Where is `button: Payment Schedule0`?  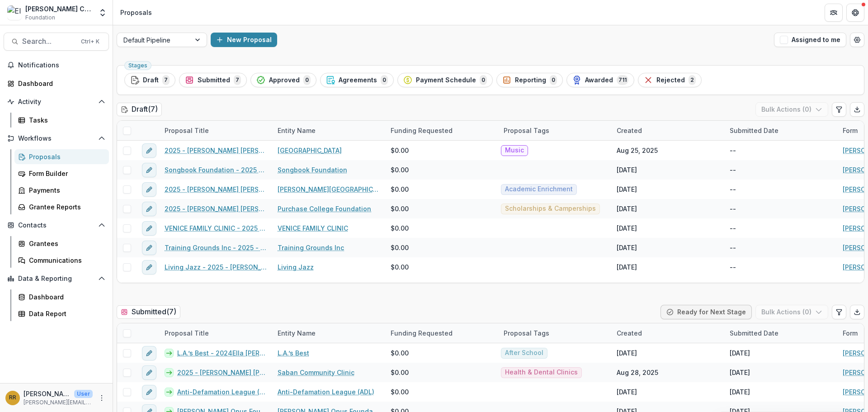 button: Payment Schedule0 is located at coordinates (445, 80).